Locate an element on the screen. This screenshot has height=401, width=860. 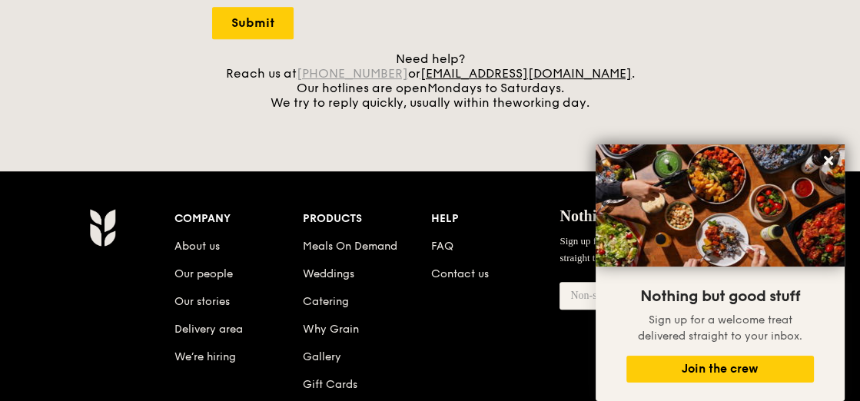
a: Catering is located at coordinates (326, 301).